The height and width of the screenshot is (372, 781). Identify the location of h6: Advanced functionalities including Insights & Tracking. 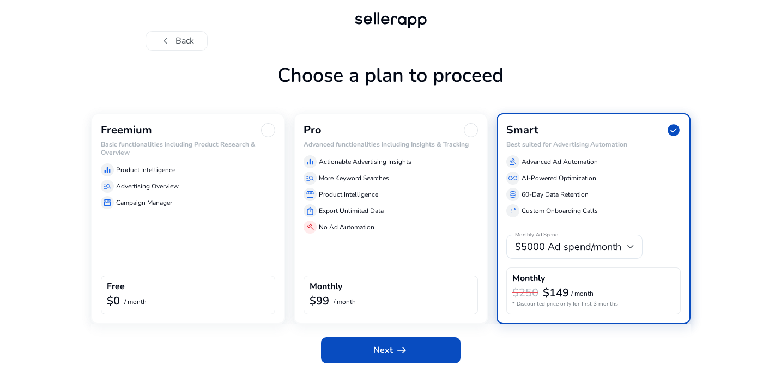
(391, 144).